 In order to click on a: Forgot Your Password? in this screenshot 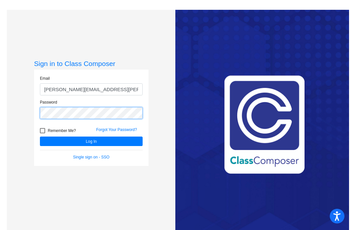, I will do `click(116, 130)`.